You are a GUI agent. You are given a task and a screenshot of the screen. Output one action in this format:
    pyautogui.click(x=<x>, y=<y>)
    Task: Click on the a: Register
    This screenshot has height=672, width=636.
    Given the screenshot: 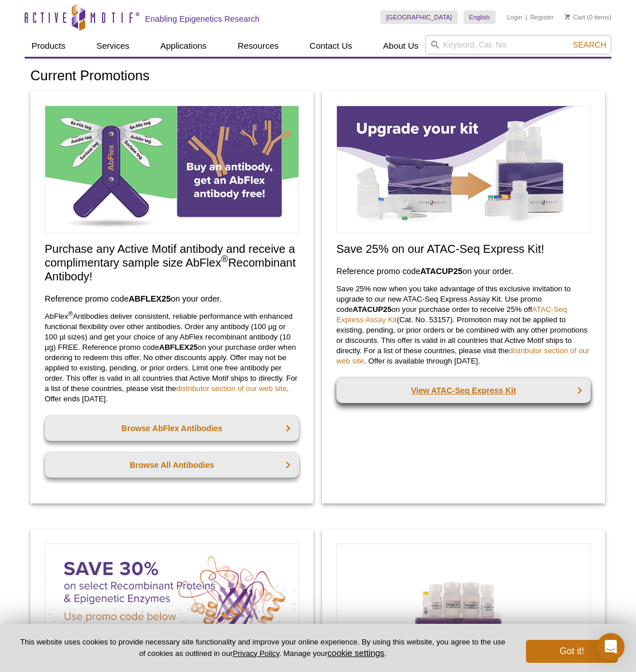 What is the action you would take?
    pyautogui.click(x=542, y=18)
    